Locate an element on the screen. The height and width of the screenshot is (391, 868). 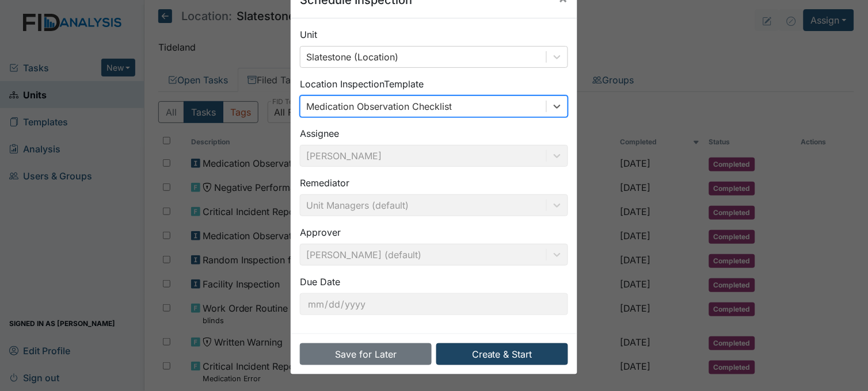
div: Slatestone (Location) is located at coordinates (353, 57).